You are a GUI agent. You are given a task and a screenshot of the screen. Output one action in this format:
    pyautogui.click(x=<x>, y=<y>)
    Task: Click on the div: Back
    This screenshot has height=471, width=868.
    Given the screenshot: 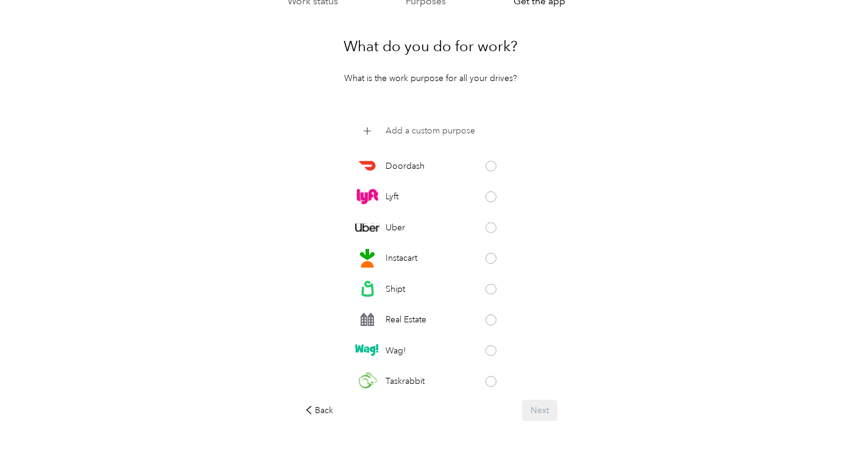 What is the action you would take?
    pyautogui.click(x=319, y=410)
    